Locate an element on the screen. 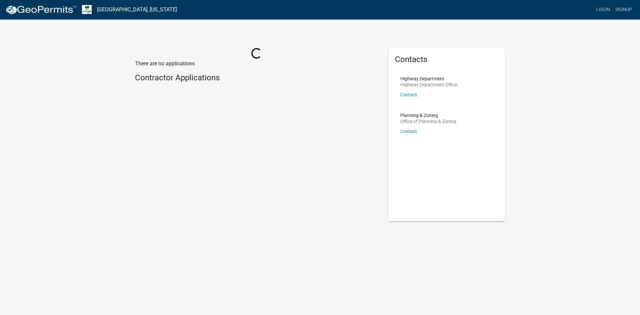 This screenshot has width=640, height=315. a: Signup is located at coordinates (624, 10).